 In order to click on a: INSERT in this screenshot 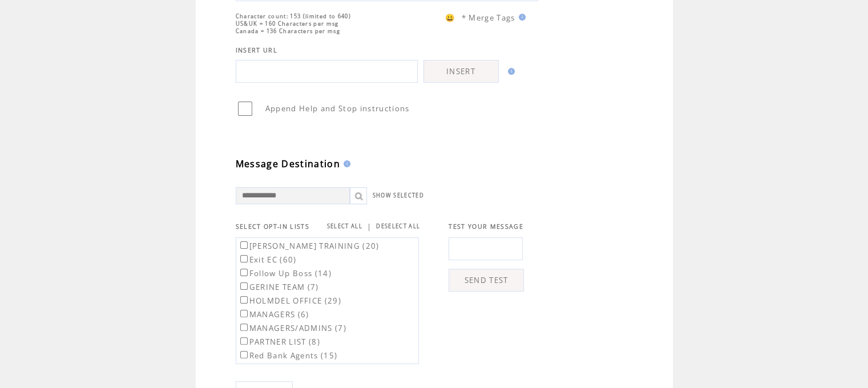, I will do `click(461, 71)`.